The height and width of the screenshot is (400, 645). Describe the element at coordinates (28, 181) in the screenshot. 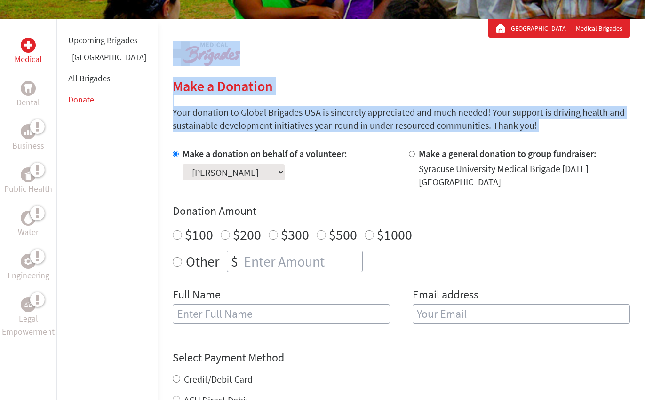

I see `a: Public HealthPublic Health` at that location.